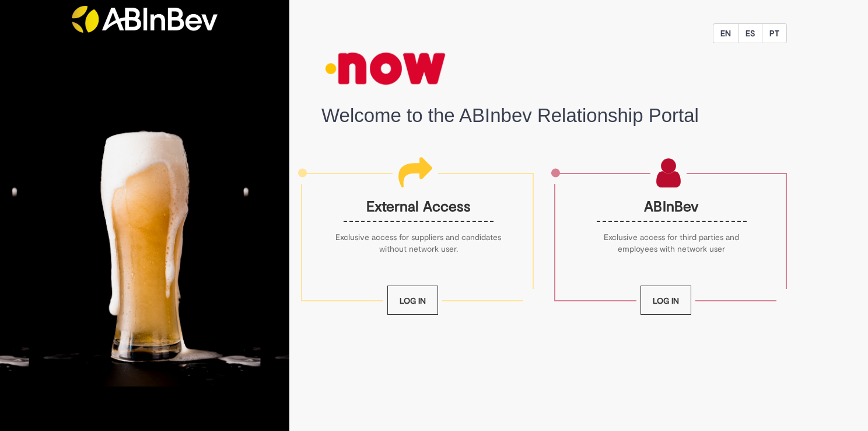 This screenshot has width=868, height=431. What do you see at coordinates (418, 242) in the screenshot?
I see `p: Exclusive access for suppliers and candidates without network user.` at bounding box center [418, 242].